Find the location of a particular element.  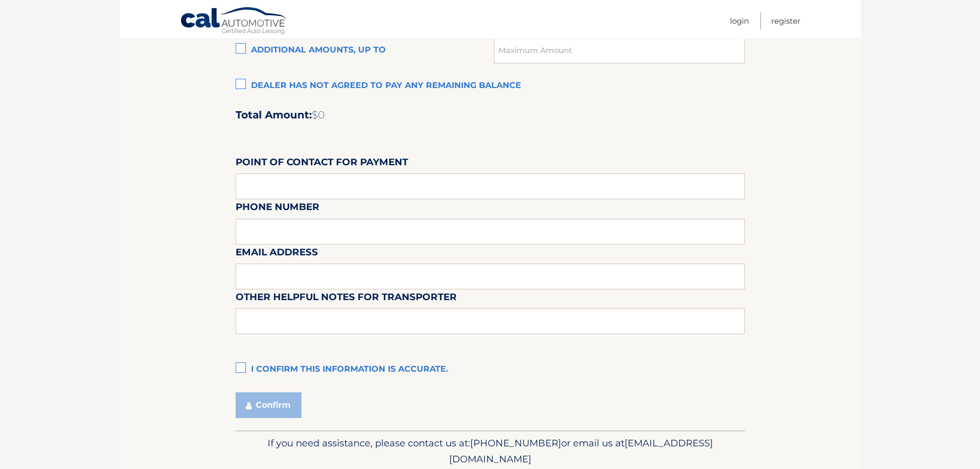

label: Email Address is located at coordinates (277, 254).